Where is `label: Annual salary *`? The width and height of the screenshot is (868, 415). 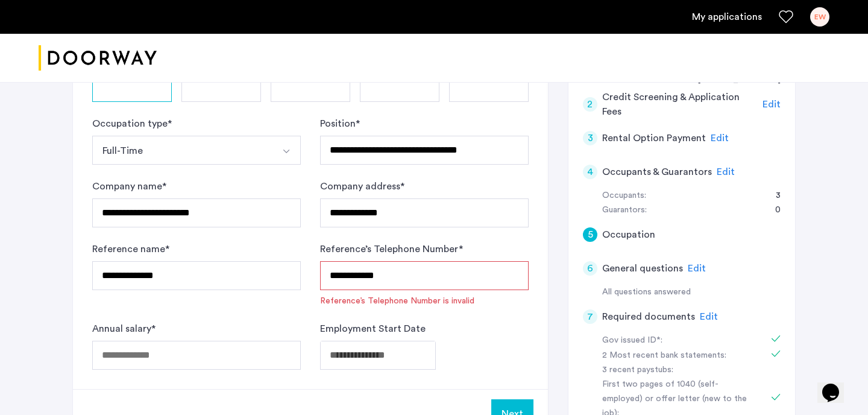
label: Annual salary * is located at coordinates (124, 329).